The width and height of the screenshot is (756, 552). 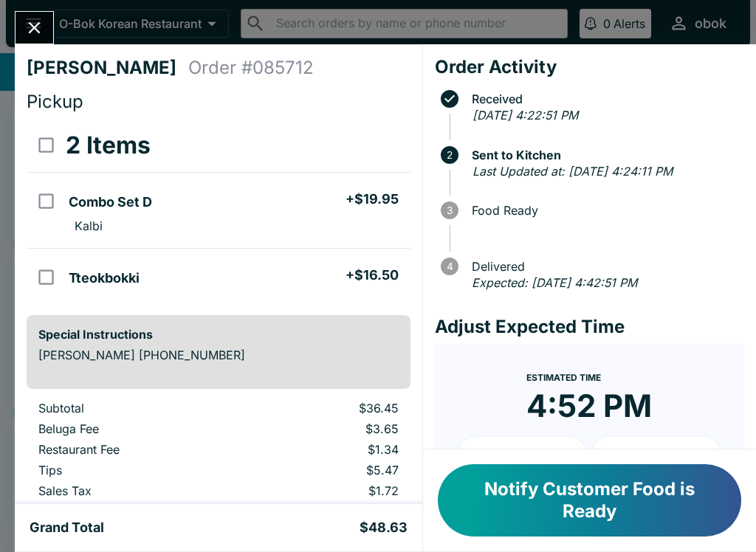 What do you see at coordinates (251, 68) in the screenshot?
I see `h4: Order # 085712` at bounding box center [251, 68].